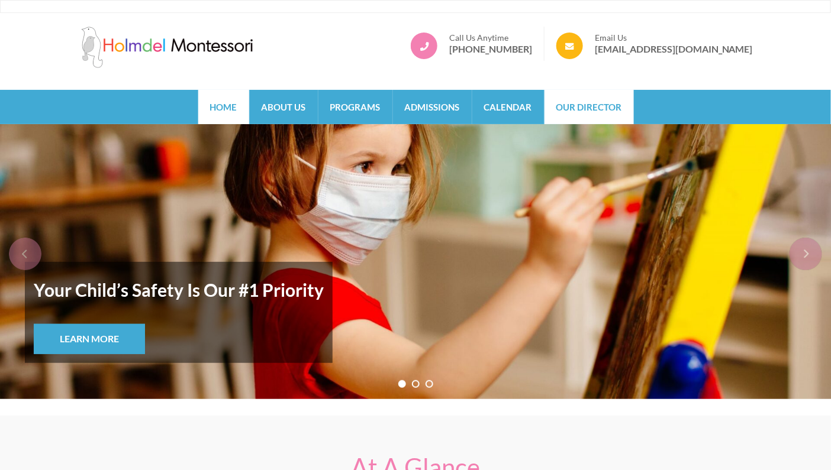 Image resolution: width=831 pixels, height=470 pixels. I want to click on span: Call Us Anytime, so click(491, 38).